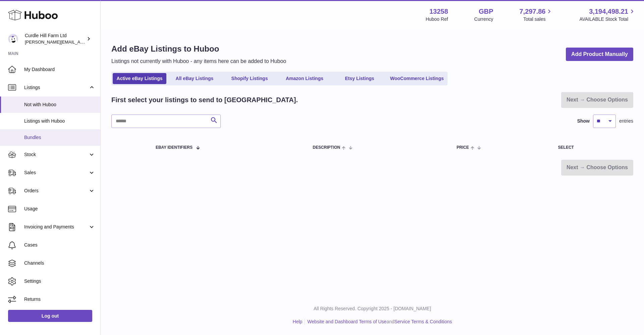 Image resolution: width=644 pixels, height=335 pixels. Describe the element at coordinates (60, 263) in the screenshot. I see `span: Channels` at that location.